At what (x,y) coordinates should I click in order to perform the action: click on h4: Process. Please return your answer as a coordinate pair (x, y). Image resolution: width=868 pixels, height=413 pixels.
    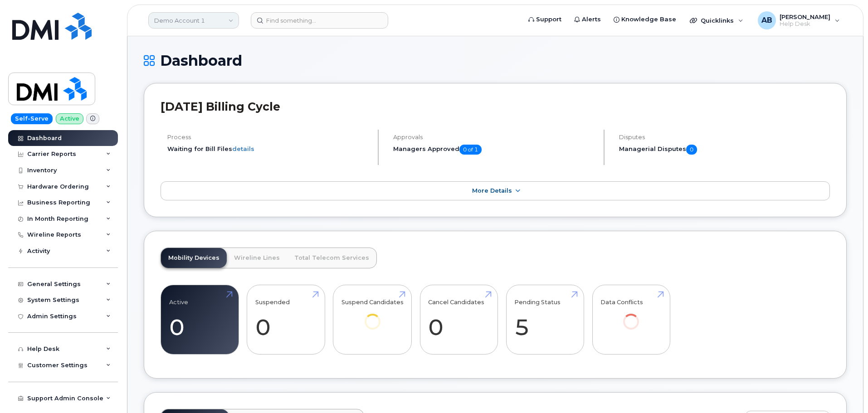
    Looking at the image, I should click on (269, 137).